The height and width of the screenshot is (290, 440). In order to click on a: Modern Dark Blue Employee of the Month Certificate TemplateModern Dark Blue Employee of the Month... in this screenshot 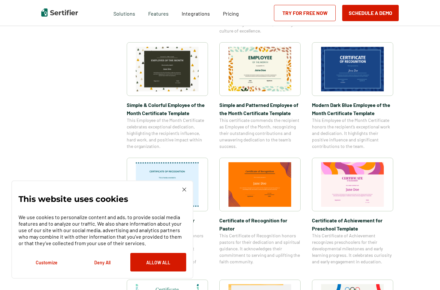, I will do `click(352, 96)`.